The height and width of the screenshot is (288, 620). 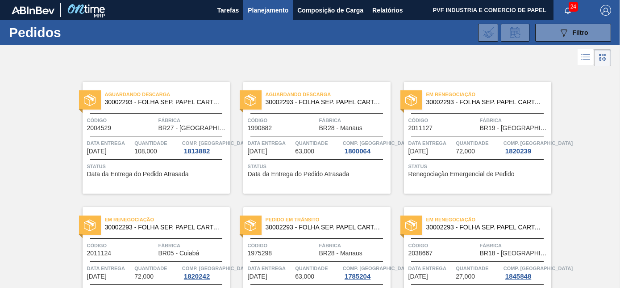 I want to click on button: Notificações, so click(x=568, y=10).